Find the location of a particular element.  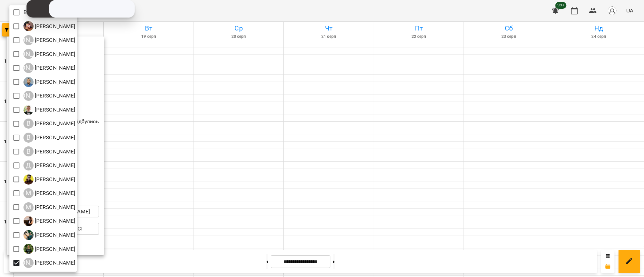

div: Роман Ованенко is located at coordinates (49, 249).